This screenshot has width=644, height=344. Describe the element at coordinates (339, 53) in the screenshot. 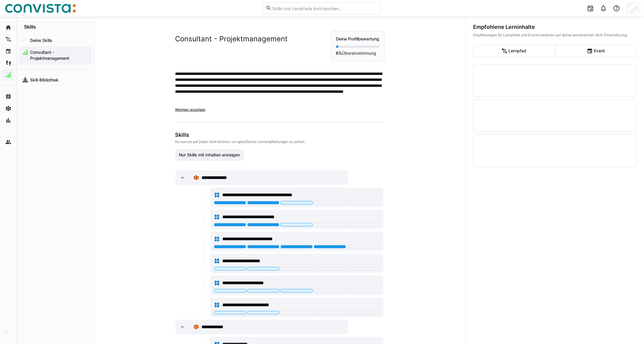

I see `strong: 6%` at that location.